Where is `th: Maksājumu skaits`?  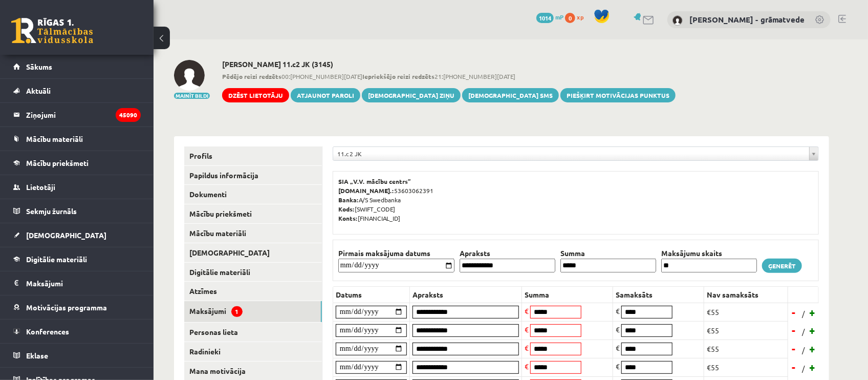
th: Maksājumu skaits is located at coordinates (709, 253).